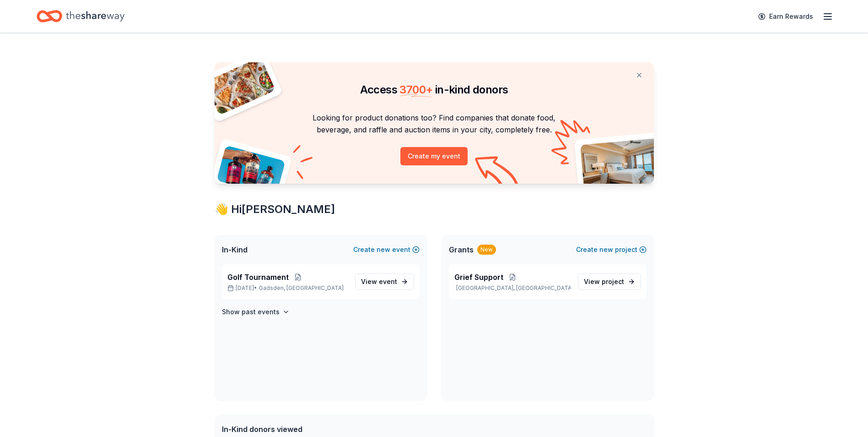 The image size is (868, 437). Describe the element at coordinates (325, 429) in the screenshot. I see `div: In-Kind donors viewed` at that location.